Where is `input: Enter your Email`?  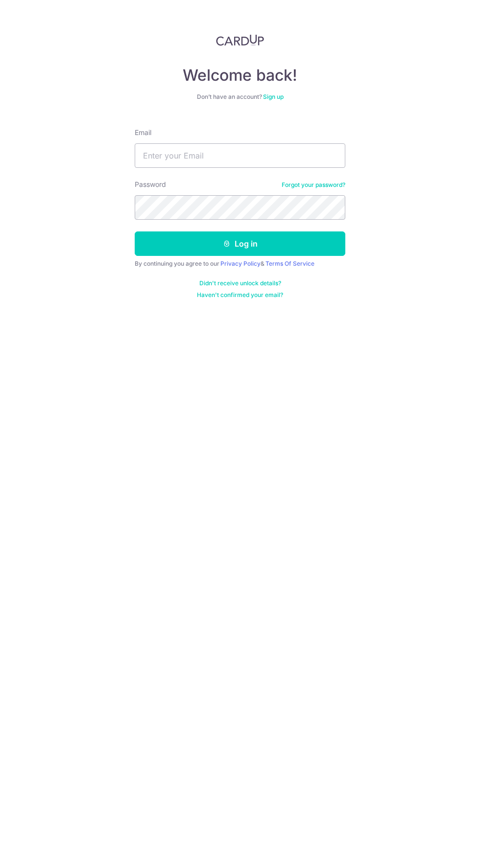
input: Enter your Email is located at coordinates (240, 156).